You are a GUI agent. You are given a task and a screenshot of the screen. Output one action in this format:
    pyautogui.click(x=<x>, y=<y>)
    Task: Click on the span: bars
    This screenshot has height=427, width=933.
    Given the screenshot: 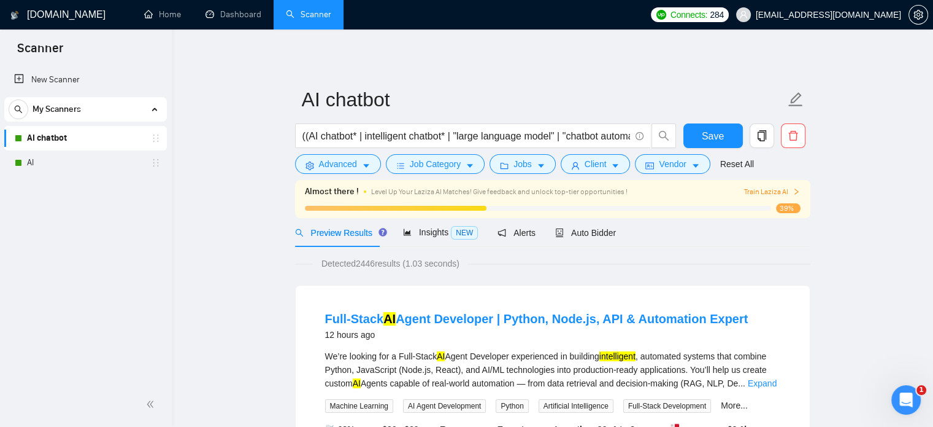 What is the action you would take?
    pyautogui.click(x=401, y=165)
    